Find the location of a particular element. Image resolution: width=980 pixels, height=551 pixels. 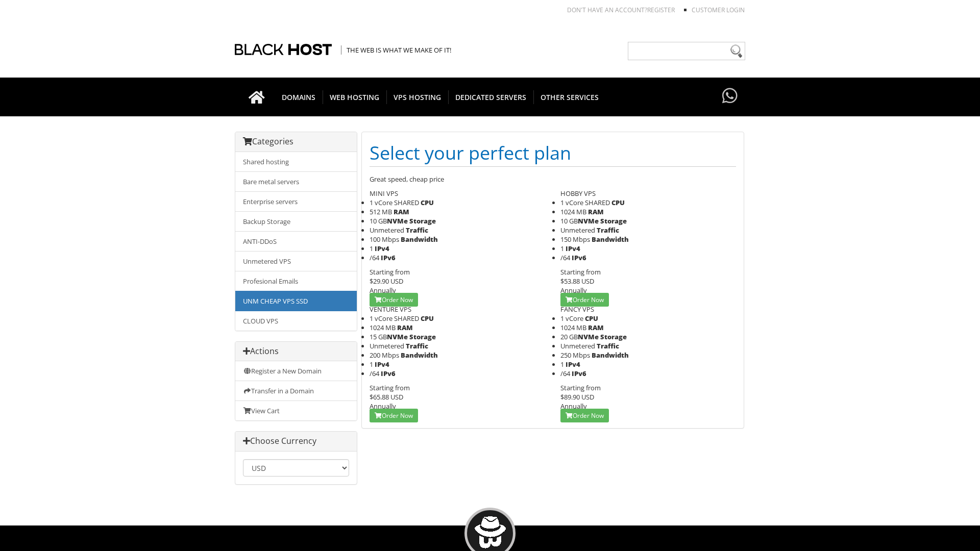

span: $89.90 USD is located at coordinates (578, 397).